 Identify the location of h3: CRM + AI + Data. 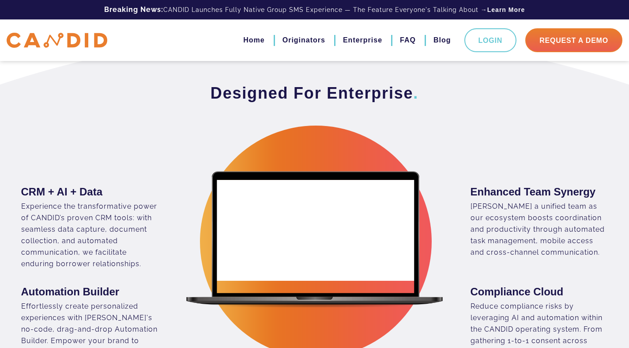
(90, 192).